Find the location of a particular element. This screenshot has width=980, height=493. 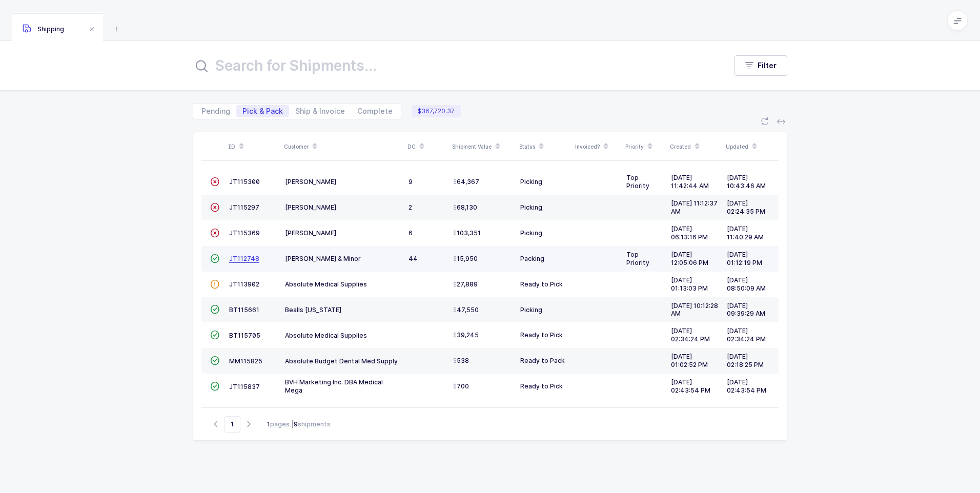

span: 15,950 is located at coordinates (465, 259).